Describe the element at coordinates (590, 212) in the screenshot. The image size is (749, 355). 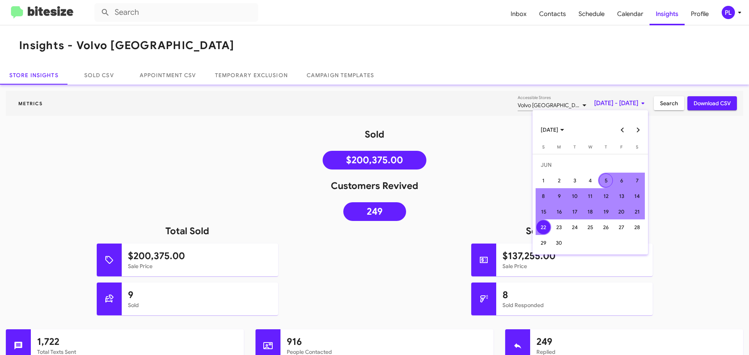
I see `div: 18` at that location.